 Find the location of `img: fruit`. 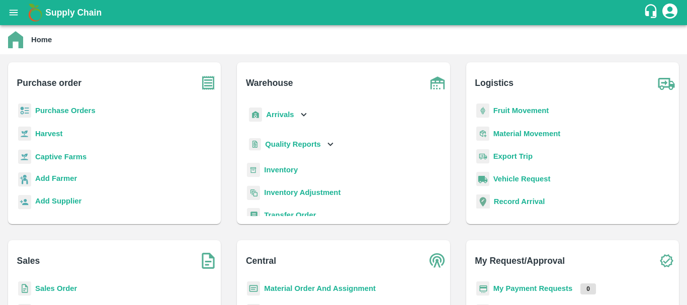

img: fruit is located at coordinates (482, 111).